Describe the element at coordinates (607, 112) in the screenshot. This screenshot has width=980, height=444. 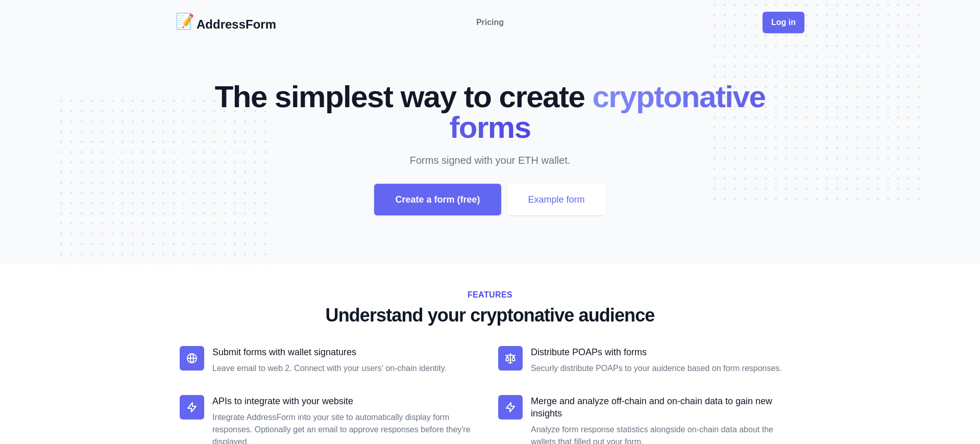
I see `span: cryptonative forms` at that location.